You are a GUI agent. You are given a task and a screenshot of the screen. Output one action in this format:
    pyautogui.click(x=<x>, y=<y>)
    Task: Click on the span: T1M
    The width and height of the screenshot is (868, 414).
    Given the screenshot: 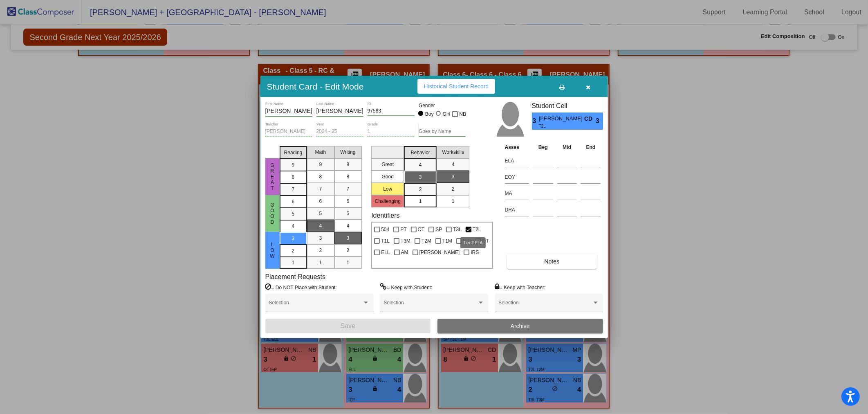 What is the action you would take?
    pyautogui.click(x=447, y=241)
    